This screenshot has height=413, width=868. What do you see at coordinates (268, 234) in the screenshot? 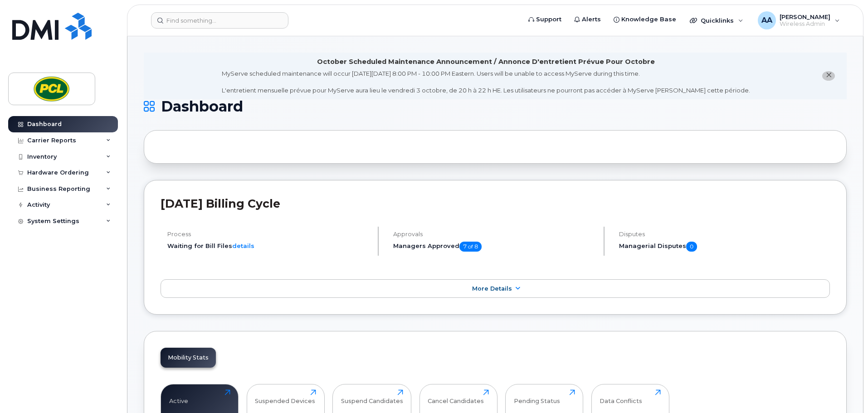
I see `h4: Process` at bounding box center [268, 234].